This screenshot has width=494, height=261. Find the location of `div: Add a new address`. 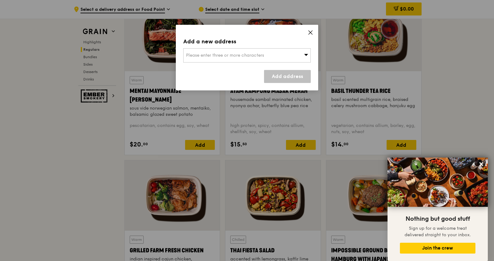

div: Add a new address is located at coordinates (247, 42).